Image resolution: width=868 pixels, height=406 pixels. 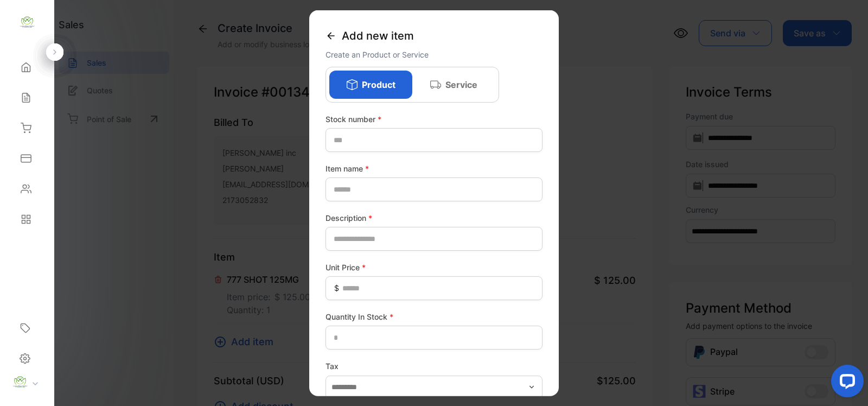 I want to click on p: Product, so click(x=378, y=85).